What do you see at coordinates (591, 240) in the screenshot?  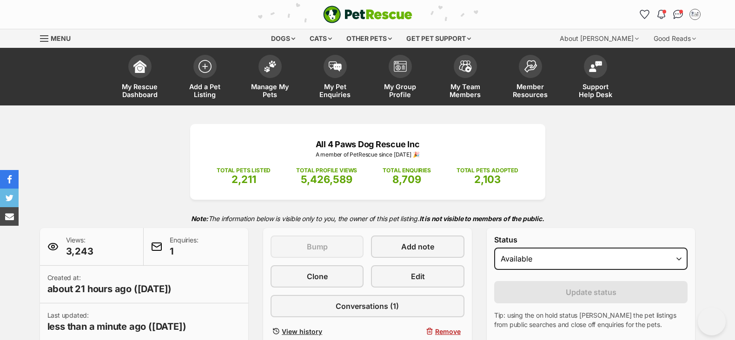 I see `label: Status` at bounding box center [591, 240].